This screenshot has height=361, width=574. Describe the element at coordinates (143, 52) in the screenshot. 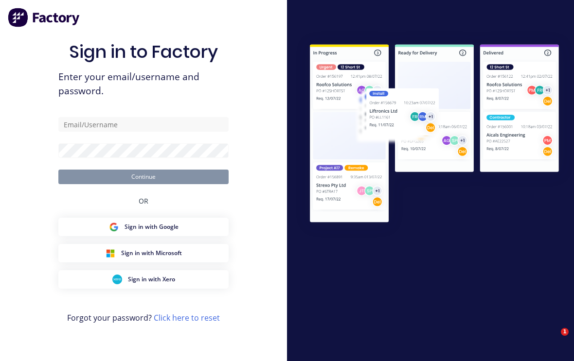

I see `h1: Sign in to Factory` at that location.